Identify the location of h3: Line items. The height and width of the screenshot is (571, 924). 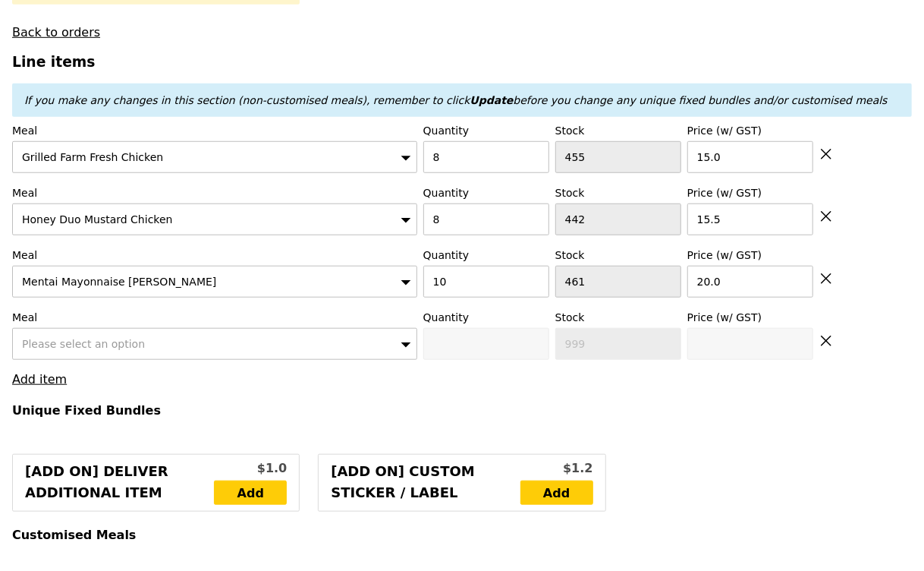
(462, 61).